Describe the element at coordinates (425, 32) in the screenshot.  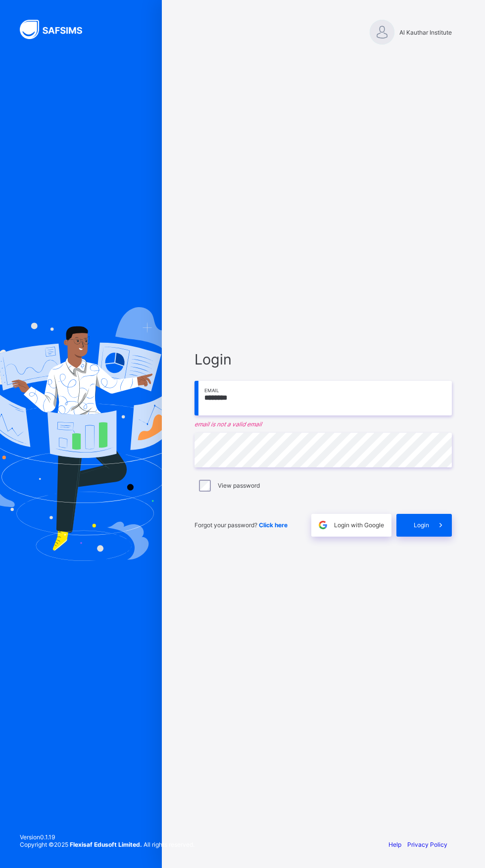
I see `span: Al Kauthar Institute` at that location.